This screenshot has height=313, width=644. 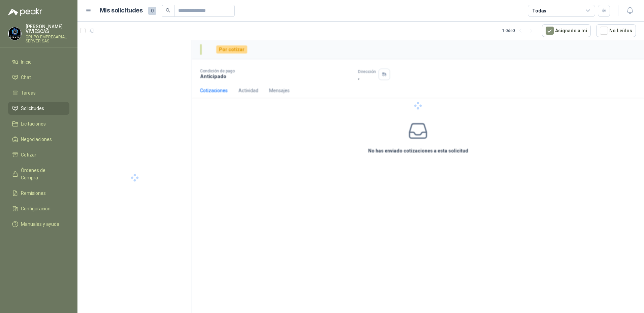 I want to click on img: Company Logo, so click(x=15, y=34).